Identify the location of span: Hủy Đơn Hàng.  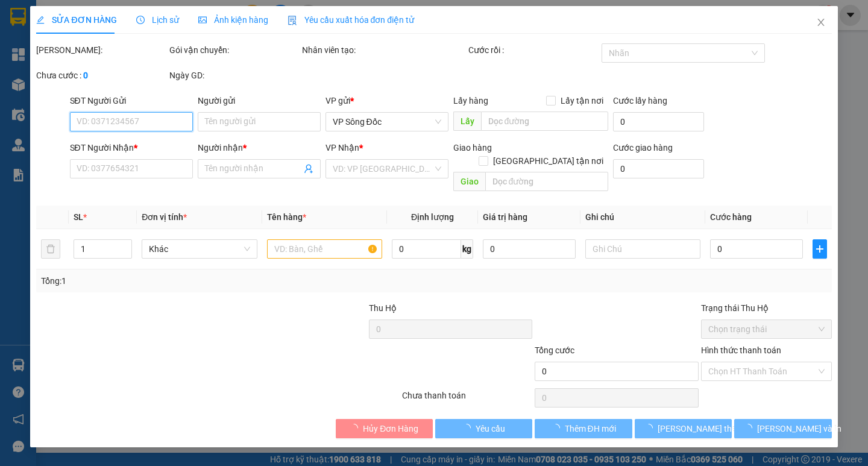
(391, 428).